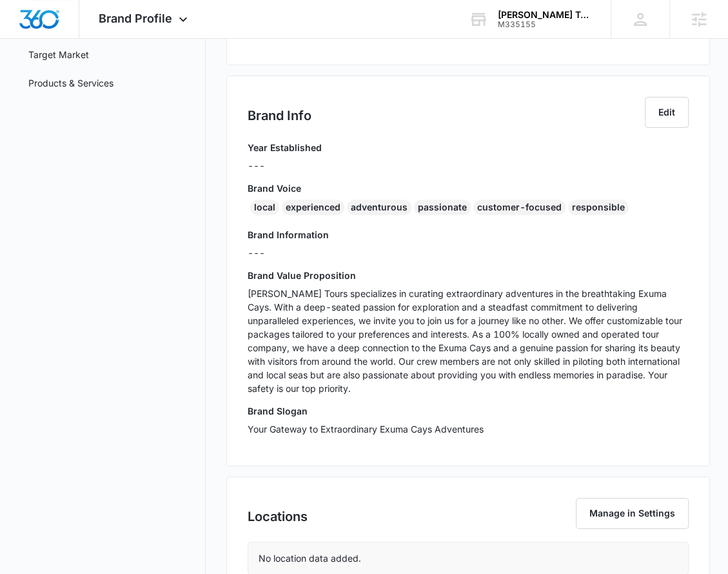 This screenshot has height=574, width=728. What do you see at coordinates (135, 18) in the screenshot?
I see `span: Brand Profile` at bounding box center [135, 18].